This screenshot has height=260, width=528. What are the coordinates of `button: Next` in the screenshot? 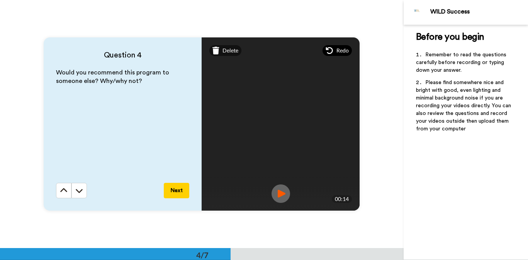 It's located at (177, 191).